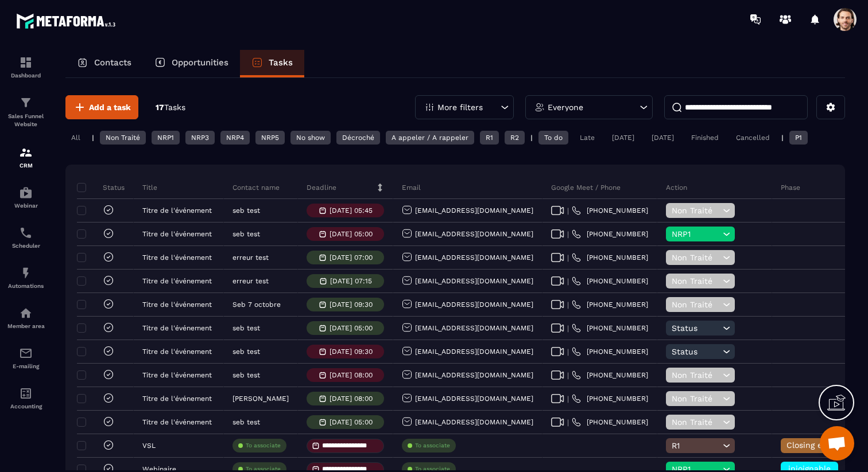  Describe the element at coordinates (26, 112) in the screenshot. I see `a: formationformationSales Funnel Website` at that location.